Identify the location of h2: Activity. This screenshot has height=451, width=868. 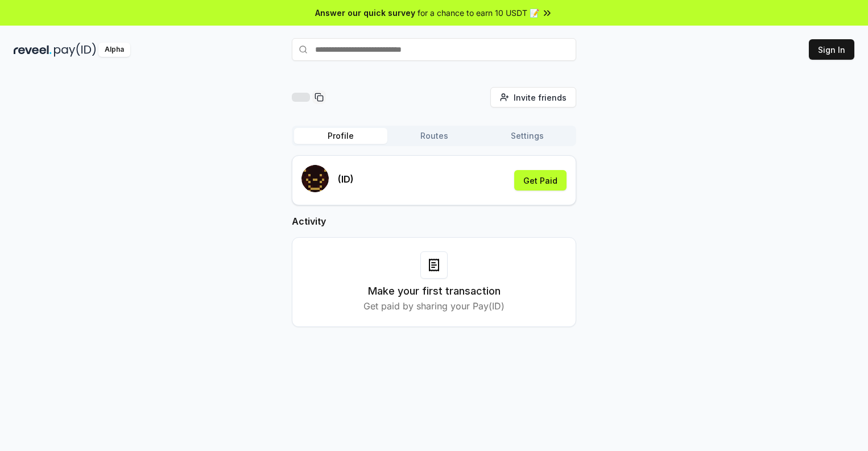
(434, 221).